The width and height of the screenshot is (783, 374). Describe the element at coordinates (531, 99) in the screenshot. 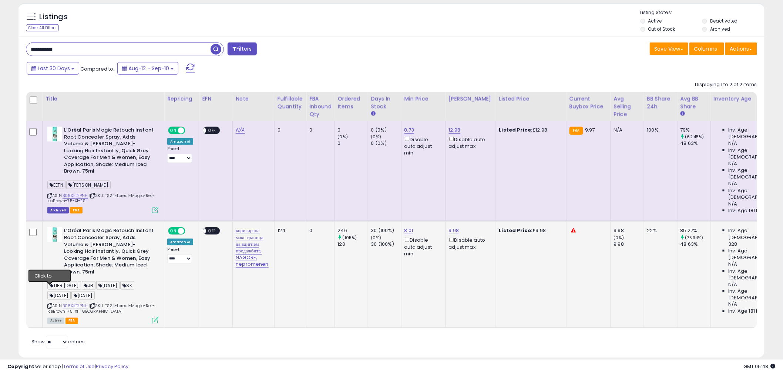

I see `div: Listed Price` at that location.